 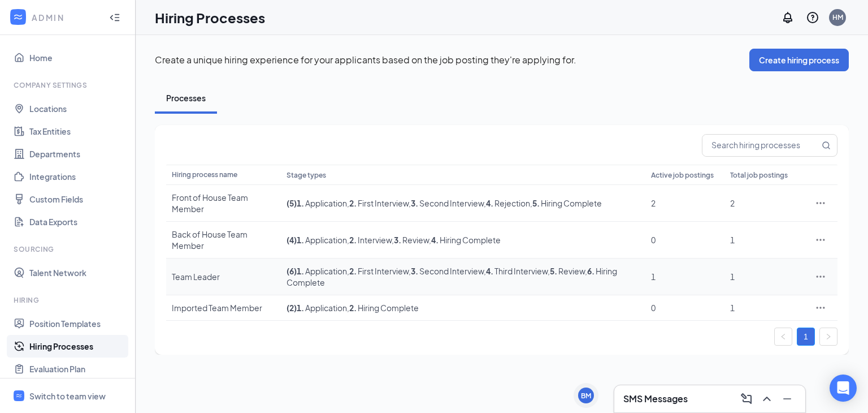 What do you see at coordinates (783, 337) in the screenshot?
I see `button: left` at bounding box center [783, 337].